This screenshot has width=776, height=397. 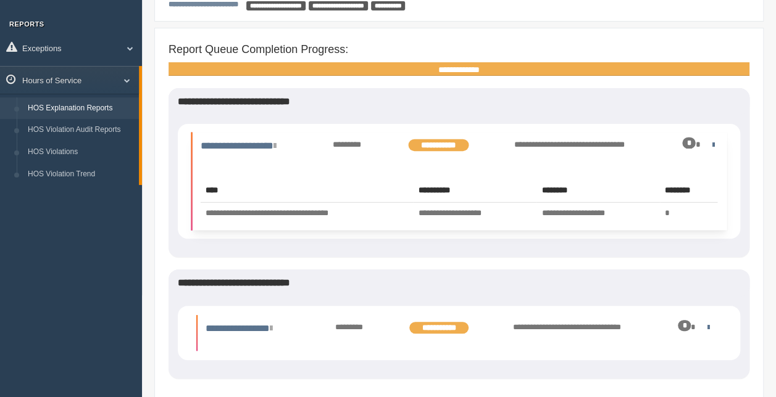 What do you see at coordinates (458, 50) in the screenshot?
I see `h4: Report Queue Completion Progress:` at bounding box center [458, 50].